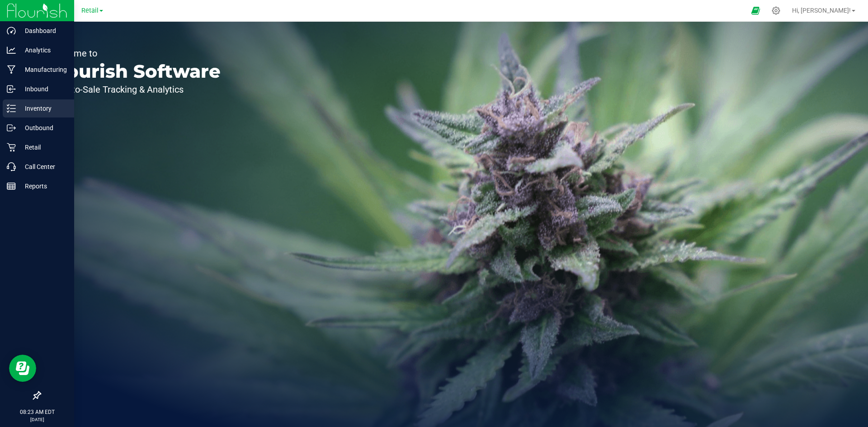 This screenshot has width=868, height=427. Describe the element at coordinates (43, 186) in the screenshot. I see `p: Reports` at that location.